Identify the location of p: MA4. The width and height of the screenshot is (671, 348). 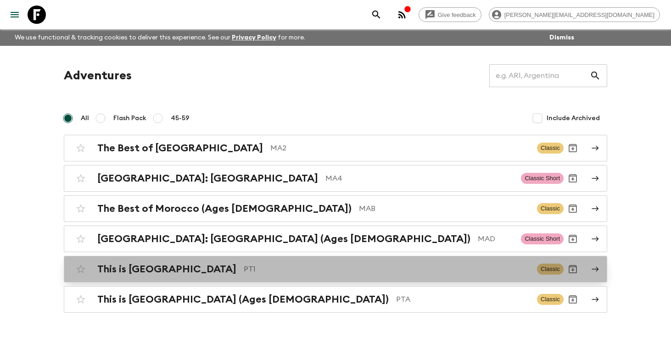
(420, 179).